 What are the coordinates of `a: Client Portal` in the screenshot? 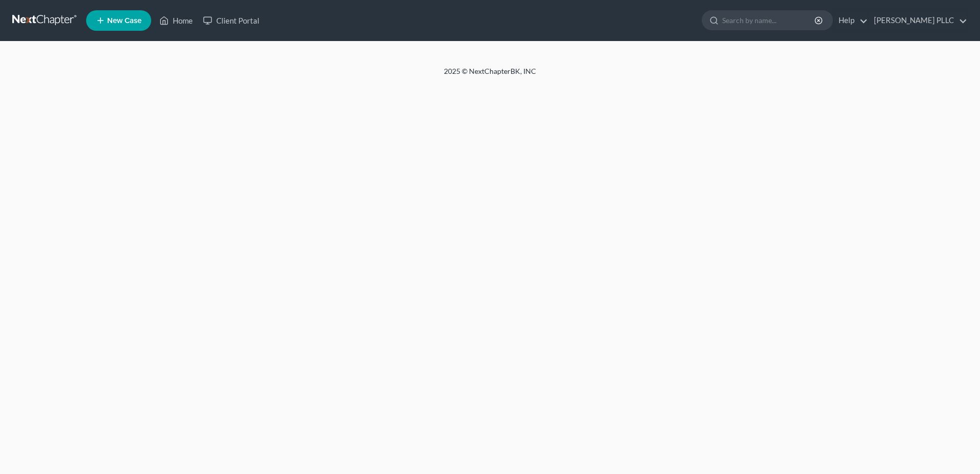 It's located at (231, 20).